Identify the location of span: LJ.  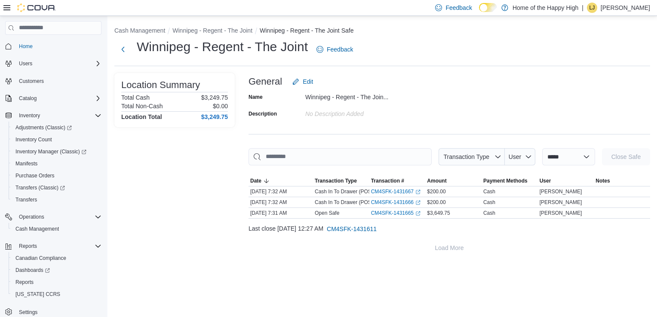
(592, 8).